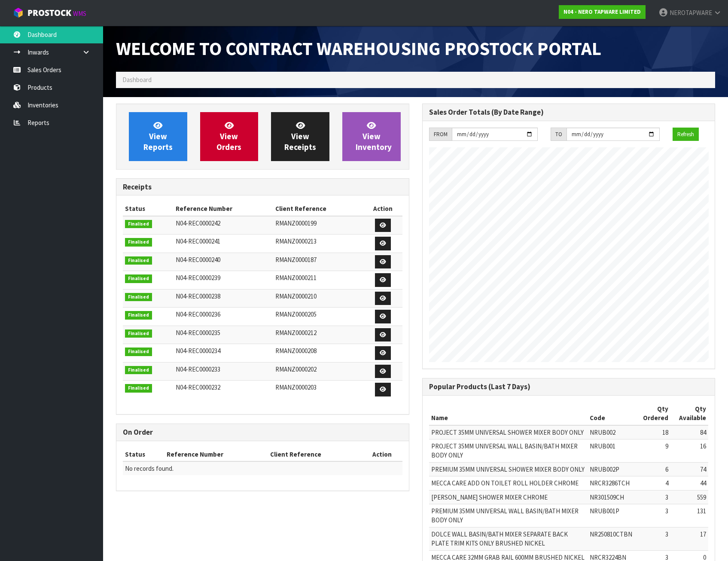 The width and height of the screenshot is (728, 561). I want to click on th: Name, so click(508, 414).